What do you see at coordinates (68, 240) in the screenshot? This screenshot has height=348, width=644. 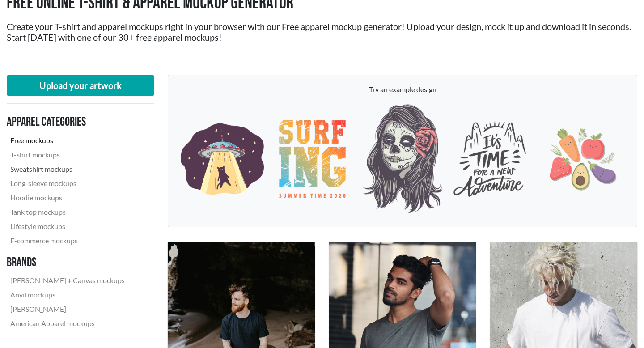 I see `a: E-commerce mockups` at bounding box center [68, 240].